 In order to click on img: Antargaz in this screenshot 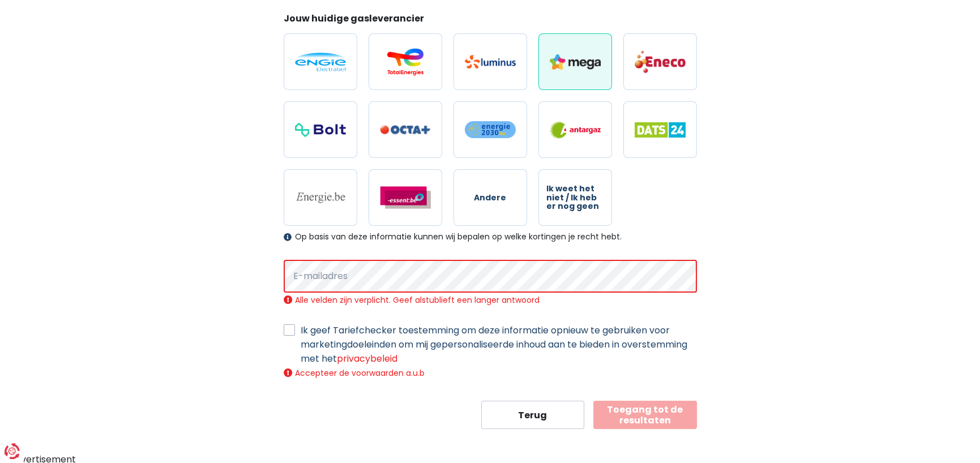, I will do `click(575, 130)`.